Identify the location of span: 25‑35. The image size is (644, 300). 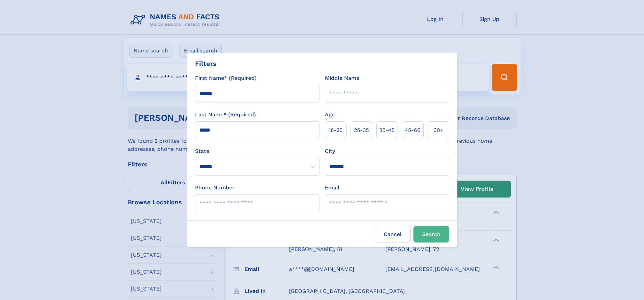
(362, 130).